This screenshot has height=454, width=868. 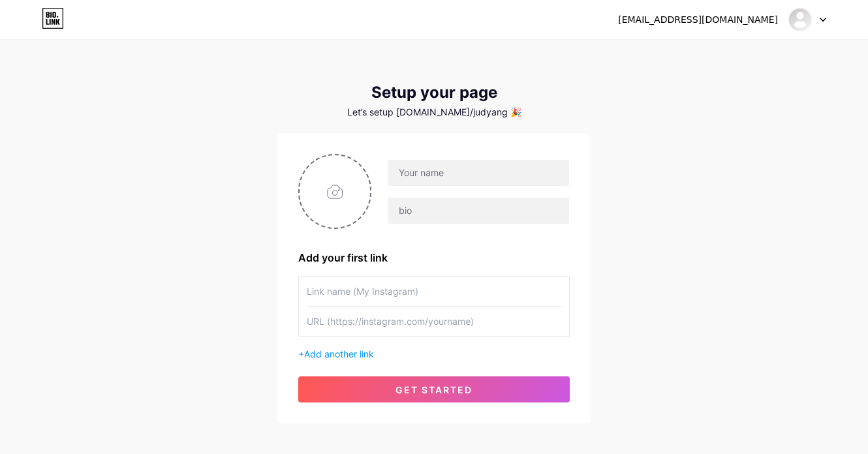 What do you see at coordinates (479, 173) in the screenshot?
I see `input: Your name` at bounding box center [479, 173].